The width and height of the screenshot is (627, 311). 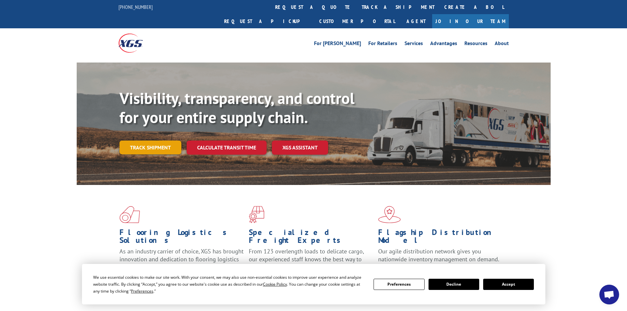 What do you see at coordinates (439, 255) in the screenshot?
I see `span: Our agile distribution network gives you nationwide inventory management on demand.` at bounding box center [439, 255].